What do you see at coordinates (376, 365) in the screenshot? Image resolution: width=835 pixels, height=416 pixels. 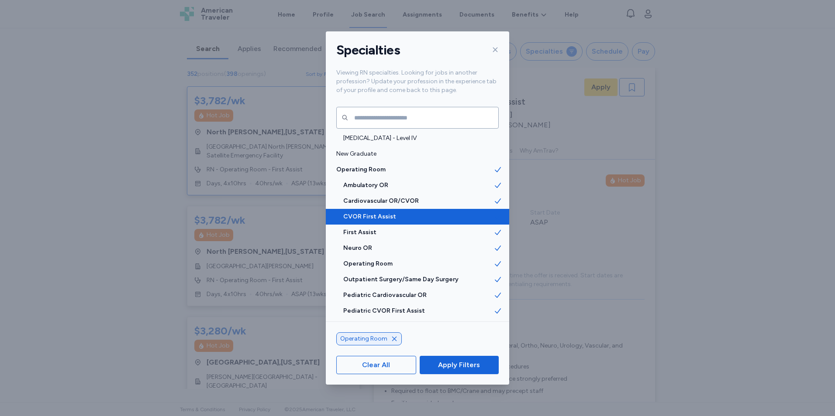 I see `button: Clear All` at bounding box center [376, 365].